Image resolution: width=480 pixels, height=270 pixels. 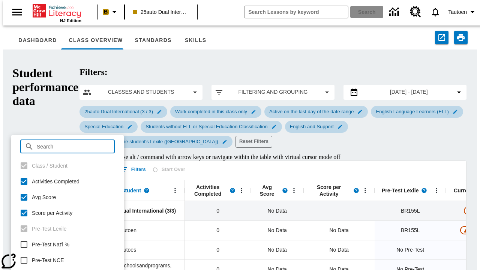 I want to click on span: Work completed in this class only, so click(x=211, y=111).